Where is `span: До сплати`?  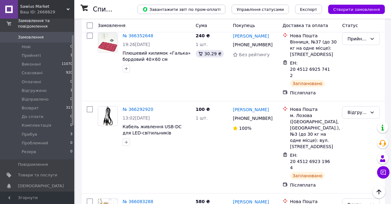 span: До сплати is located at coordinates (33, 117).